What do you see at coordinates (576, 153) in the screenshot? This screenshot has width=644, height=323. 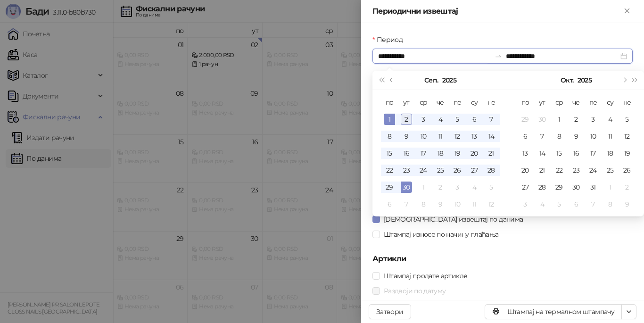 I see `td: 2025-10-16` at bounding box center [576, 153].